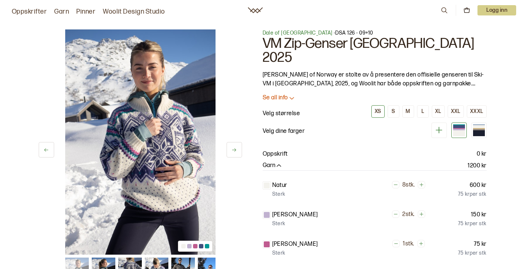 The image size is (525, 269). Describe the element at coordinates (438, 112) in the screenshot. I see `div: XL` at that location.